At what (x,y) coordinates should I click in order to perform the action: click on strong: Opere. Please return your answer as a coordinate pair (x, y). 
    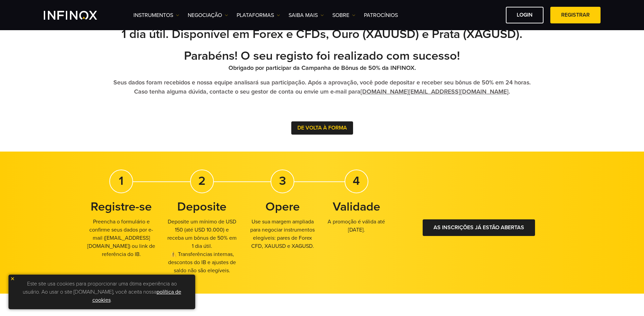
    Looking at the image, I should click on (282, 206).